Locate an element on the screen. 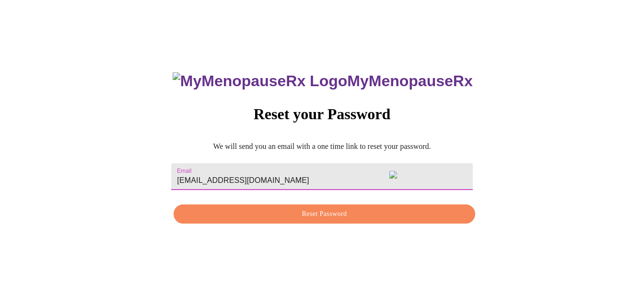 The image size is (644, 293). p: We will send you an email with a one time link to reset your password. is located at coordinates (322, 146).